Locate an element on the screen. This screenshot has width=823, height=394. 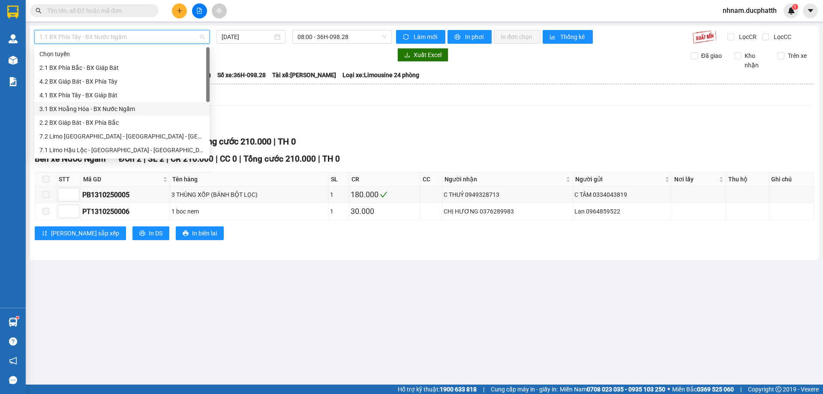
span: CR 210.000 is located at coordinates (192, 159).